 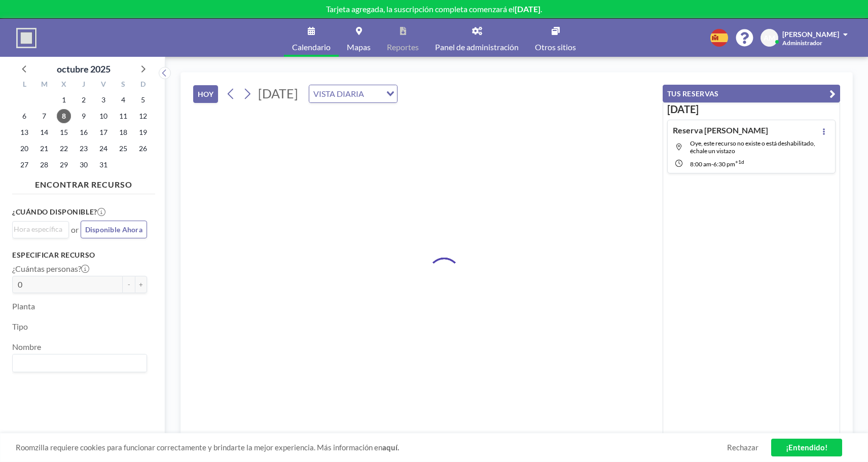 What do you see at coordinates (339, 94) in the screenshot?
I see `span: VISTA DIARIA` at bounding box center [339, 94].